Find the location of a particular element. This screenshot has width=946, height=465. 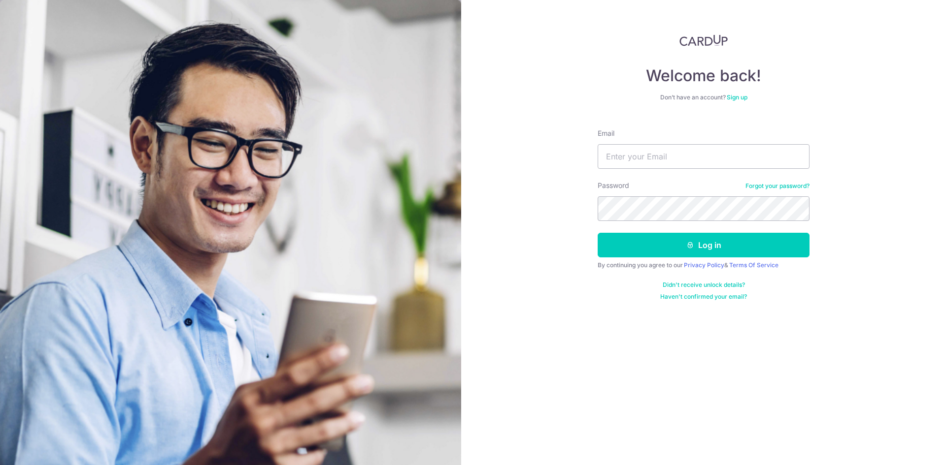

a: Privacy Policy is located at coordinates (704, 265).